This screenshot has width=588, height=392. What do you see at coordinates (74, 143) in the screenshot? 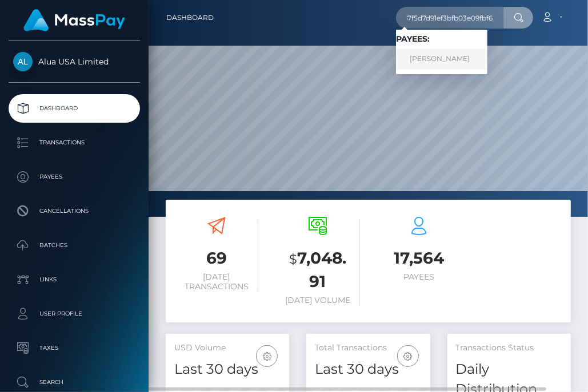
I see `a: Transactions` at bounding box center [74, 143].